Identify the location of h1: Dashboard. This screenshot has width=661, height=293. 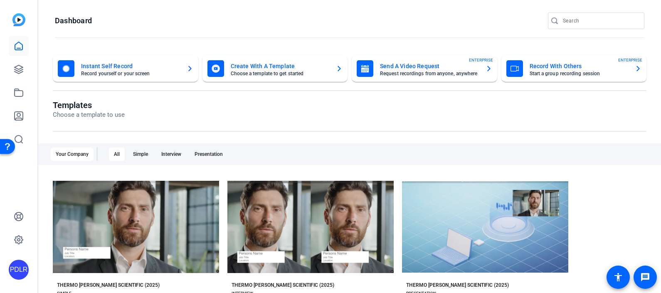
(73, 21).